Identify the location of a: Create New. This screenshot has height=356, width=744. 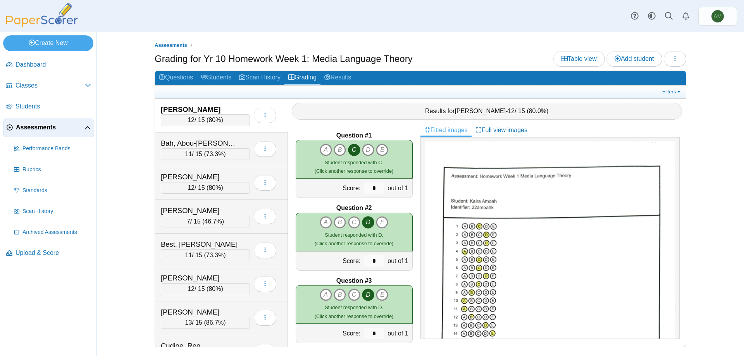
(48, 43).